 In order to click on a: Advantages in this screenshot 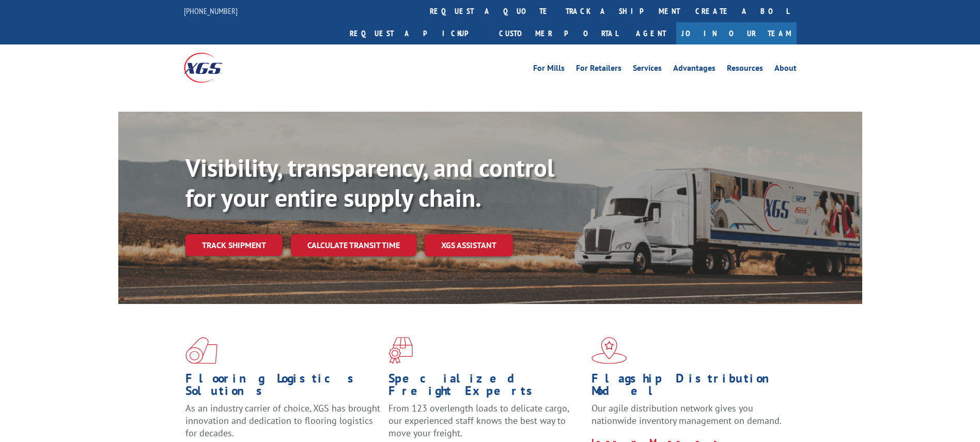, I will do `click(694, 69)`.